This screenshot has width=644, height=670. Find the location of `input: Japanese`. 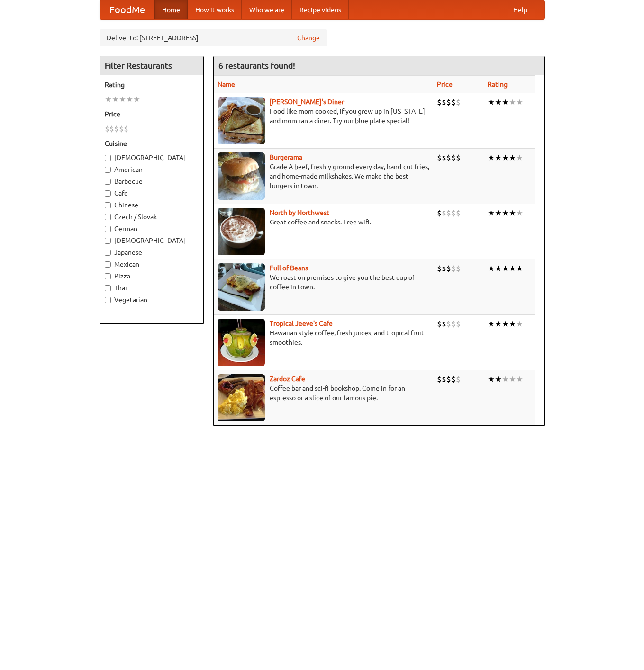

input: Japanese is located at coordinates (108, 252).